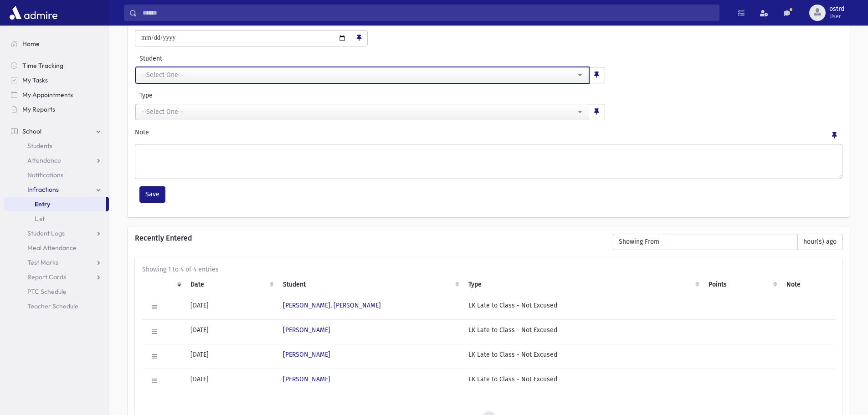 This screenshot has width=868, height=415. I want to click on span: Entry, so click(42, 204).